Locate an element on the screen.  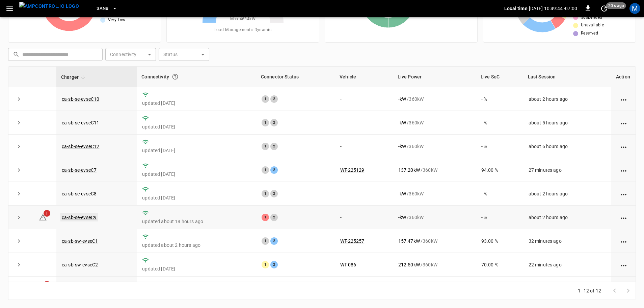
th: Action is located at coordinates (623, 77).